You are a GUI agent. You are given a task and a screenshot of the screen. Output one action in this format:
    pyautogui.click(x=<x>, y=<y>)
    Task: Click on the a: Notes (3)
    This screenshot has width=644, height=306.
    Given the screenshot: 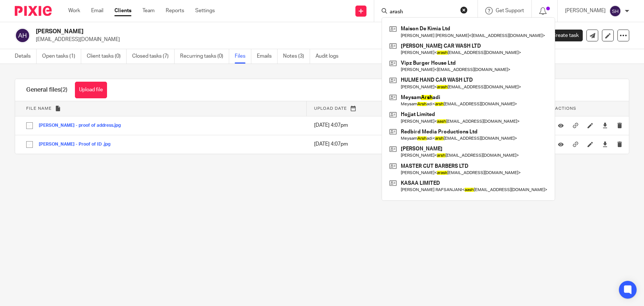 What is the action you would take?
    pyautogui.click(x=296, y=56)
    